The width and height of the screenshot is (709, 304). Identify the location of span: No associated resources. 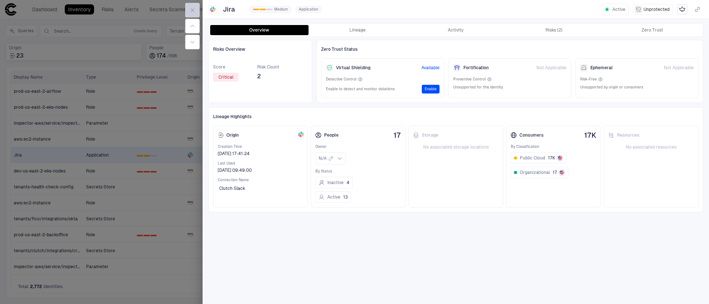
(651, 147).